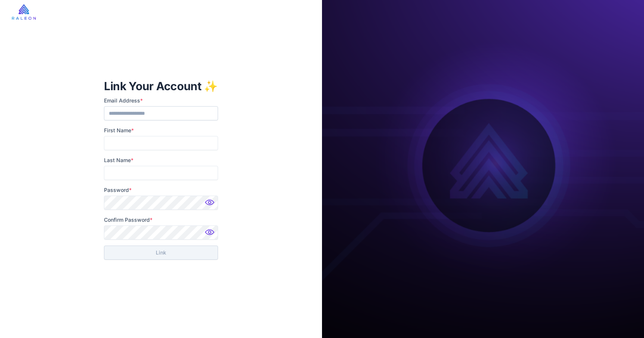 Image resolution: width=644 pixels, height=338 pixels. What do you see at coordinates (161, 161) in the screenshot?
I see `label: Last Name` at bounding box center [161, 161].